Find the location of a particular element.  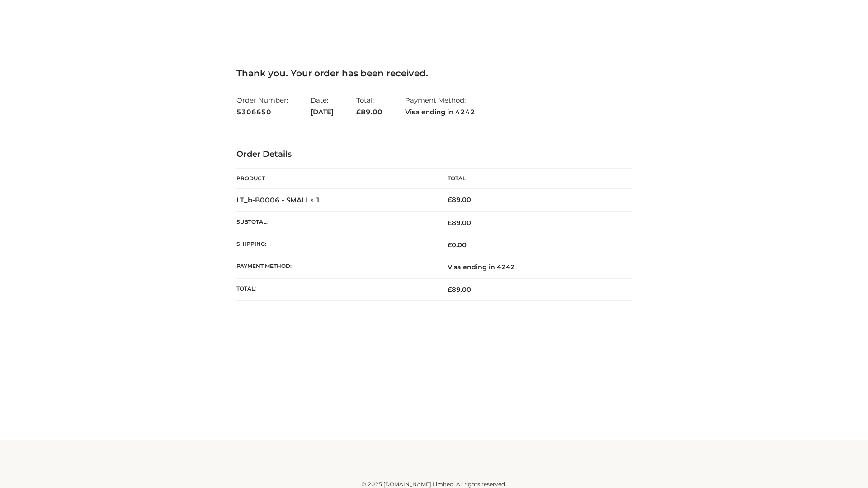

th: Payment method: is located at coordinates (335, 267).